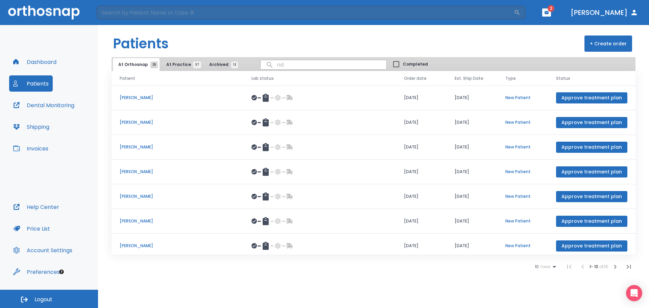  Describe the element at coordinates (415, 78) in the screenshot. I see `span: Order date` at that location.